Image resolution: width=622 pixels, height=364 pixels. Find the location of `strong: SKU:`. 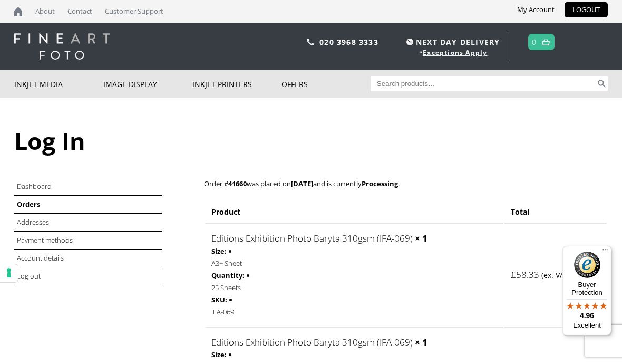

strong: SKU: is located at coordinates (219, 299).